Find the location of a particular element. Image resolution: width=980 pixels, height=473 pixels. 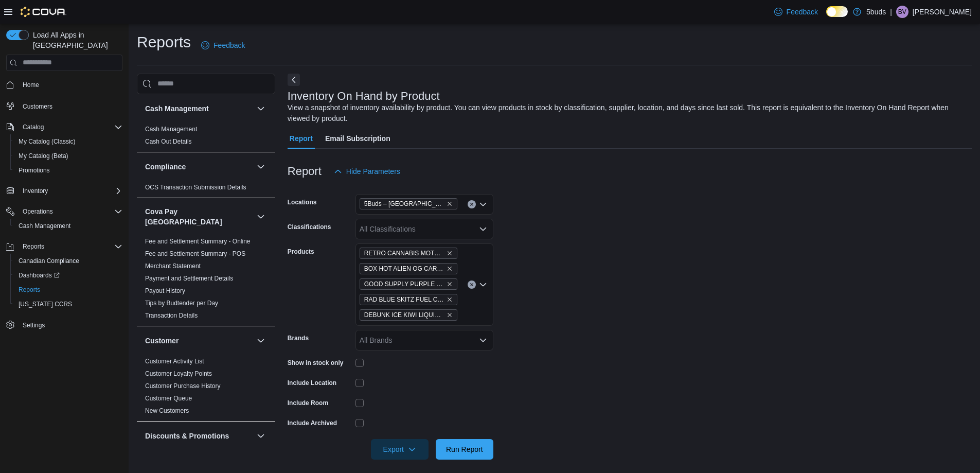

span: Operations is located at coordinates (38, 212).